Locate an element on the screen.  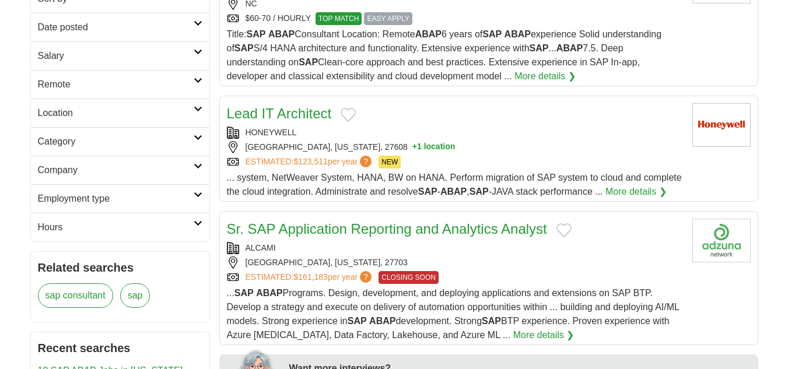
span: ... Programs. Design, development, and deploying applications and extensions on SAP BTP. Develop ... is located at coordinates (453, 314).